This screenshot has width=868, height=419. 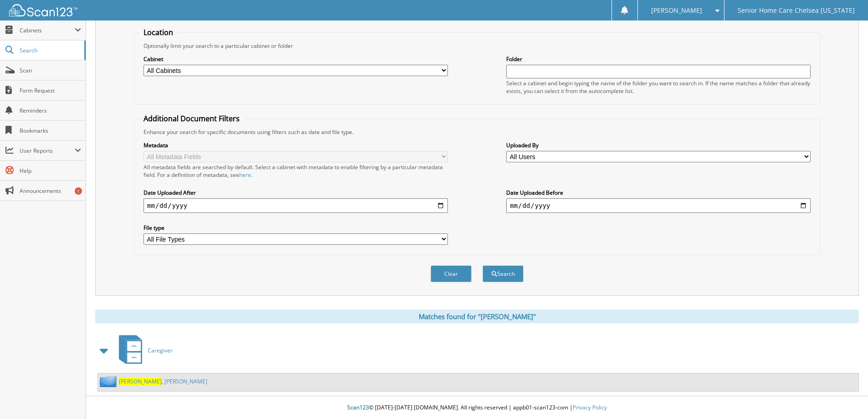 I want to click on span: User Reports, so click(x=47, y=150).